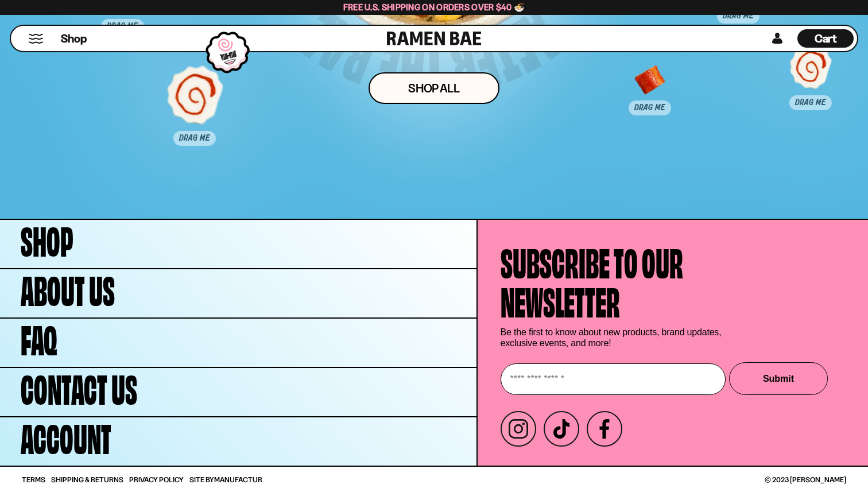 This screenshot has width=868, height=492. What do you see at coordinates (156, 479) in the screenshot?
I see `span: Privacy Policy` at bounding box center [156, 479].